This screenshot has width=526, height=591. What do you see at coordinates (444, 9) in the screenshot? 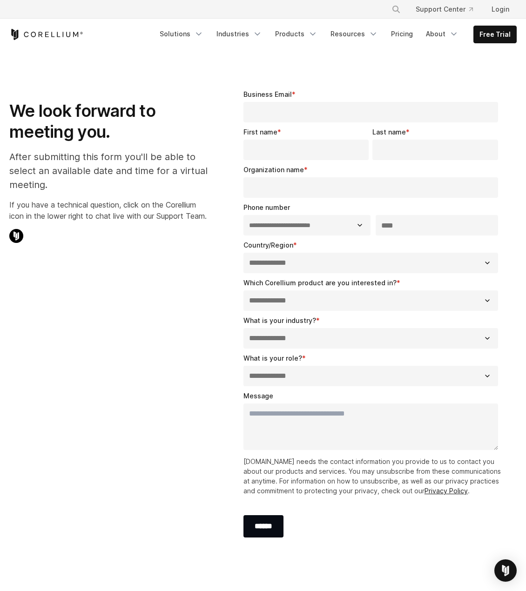
I see `a: Support Center` at bounding box center [444, 9].